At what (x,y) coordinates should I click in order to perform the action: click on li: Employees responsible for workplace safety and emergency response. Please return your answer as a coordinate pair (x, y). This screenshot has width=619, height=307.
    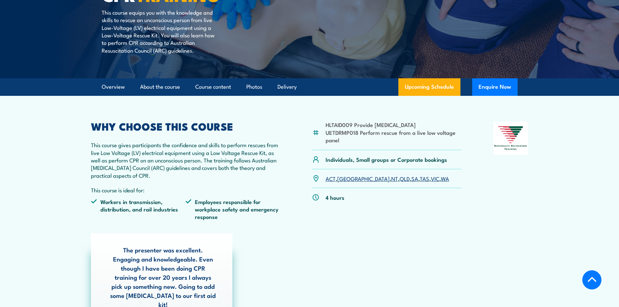
    Looking at the image, I should click on (233, 209).